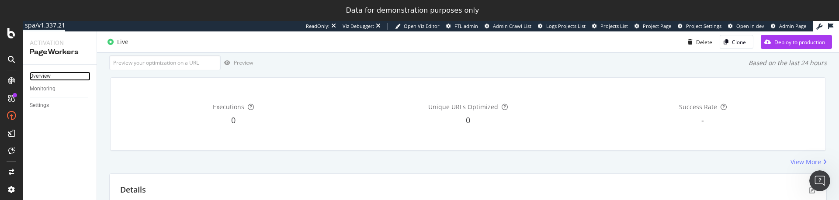  Describe the element at coordinates (417, 26) in the screenshot. I see `a: Open Viz Editor` at that location.